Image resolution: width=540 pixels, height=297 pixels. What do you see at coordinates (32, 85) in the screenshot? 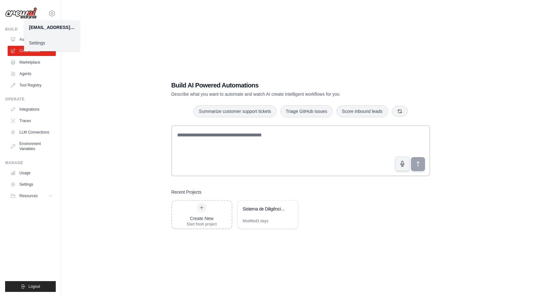
I see `a: Tool Registry` at bounding box center [32, 85].